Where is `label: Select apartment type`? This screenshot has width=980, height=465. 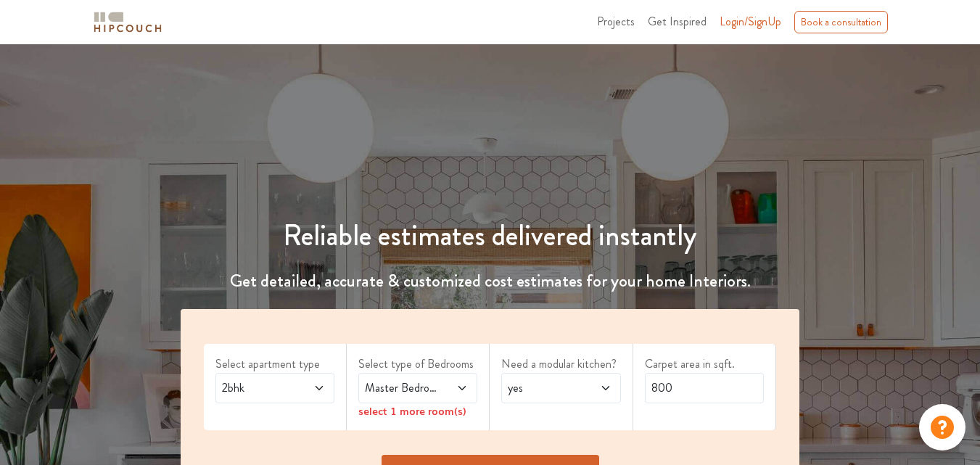
label: Select apartment type is located at coordinates (275, 364).